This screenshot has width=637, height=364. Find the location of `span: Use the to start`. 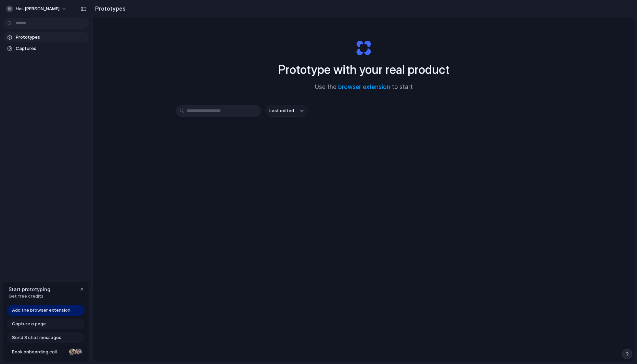

span: Use the to start is located at coordinates (364, 87).